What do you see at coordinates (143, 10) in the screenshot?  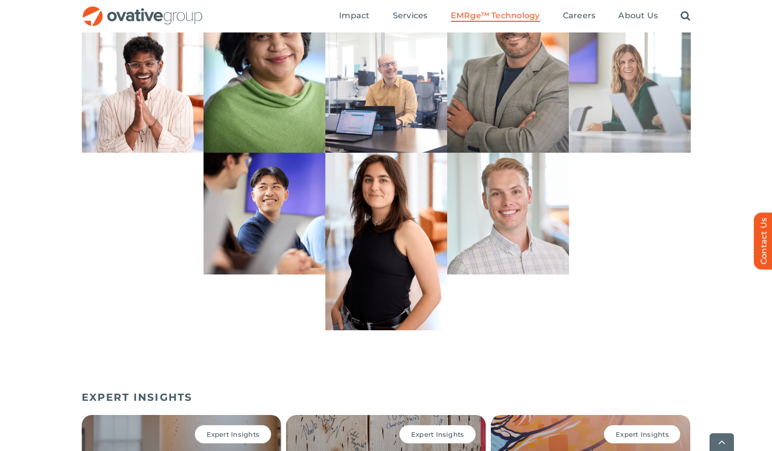 I see `a: OG_Full_horizontal_RGB` at bounding box center [143, 10].